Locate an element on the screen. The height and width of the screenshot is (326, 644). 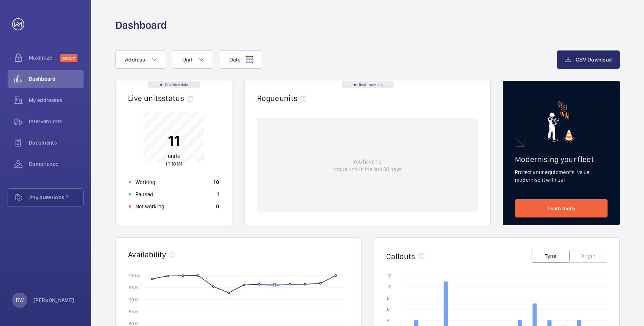
p: Working is located at coordinates (146, 182).